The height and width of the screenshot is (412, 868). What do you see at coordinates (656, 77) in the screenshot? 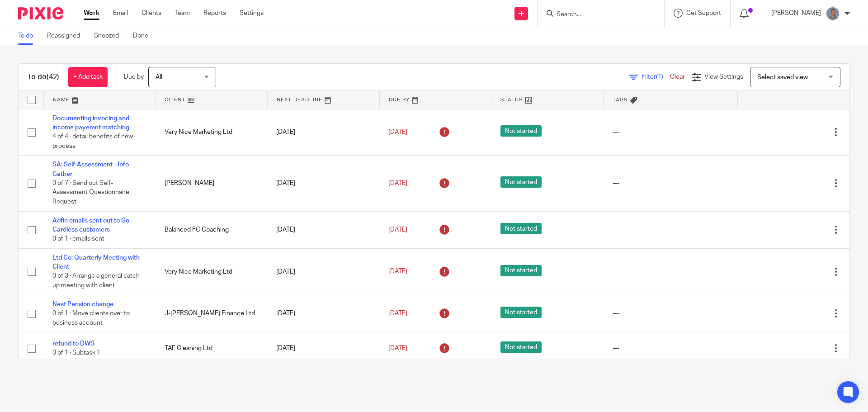
I see `span: Filter` at bounding box center [656, 77].